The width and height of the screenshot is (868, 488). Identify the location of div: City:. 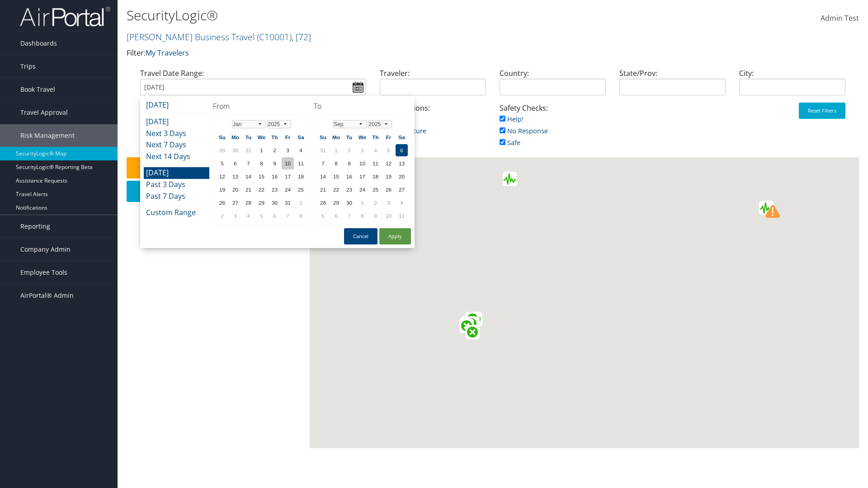
(792, 85).